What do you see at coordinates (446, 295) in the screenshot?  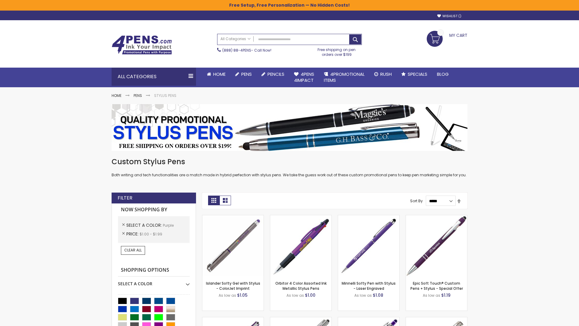 I see `span: $1.19` at bounding box center [446, 295].